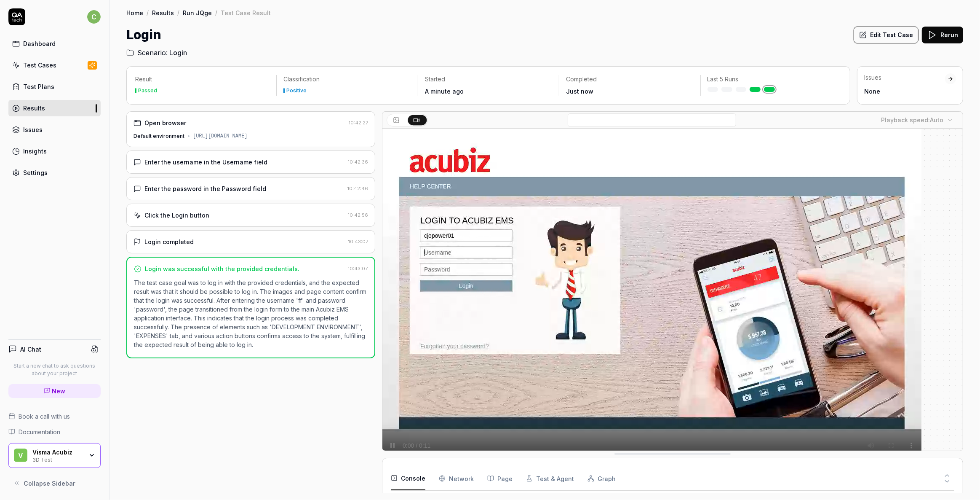 The height and width of the screenshot is (500, 980). What do you see at coordinates (34, 108) in the screenshot?
I see `div: Results` at bounding box center [34, 108].